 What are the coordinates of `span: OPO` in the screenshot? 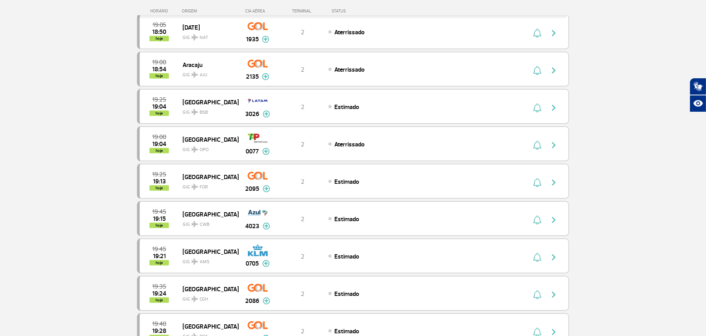 It's located at (204, 150).